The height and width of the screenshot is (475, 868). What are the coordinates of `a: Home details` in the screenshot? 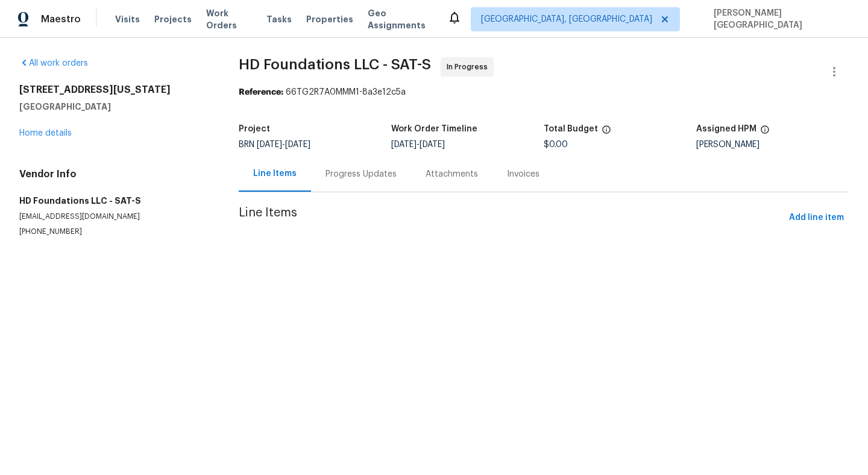 It's located at (45, 133).